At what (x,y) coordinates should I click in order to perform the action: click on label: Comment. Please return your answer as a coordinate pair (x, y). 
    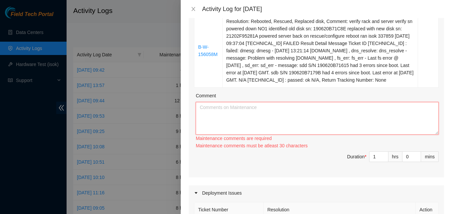
    Looking at the image, I should click on (206, 96).